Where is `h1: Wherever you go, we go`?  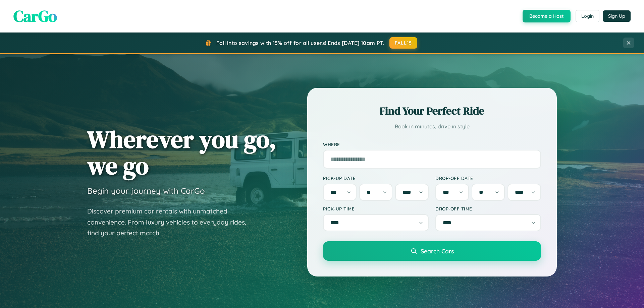 h1: Wherever you go, we go is located at coordinates (182, 153).